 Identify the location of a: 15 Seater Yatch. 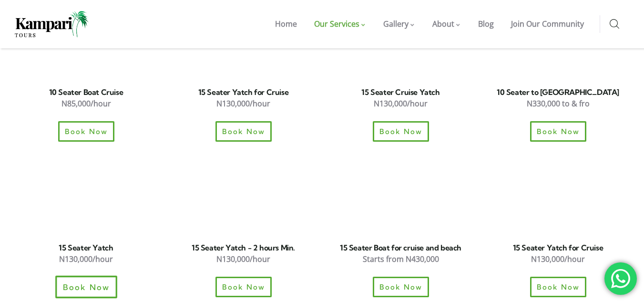
(86, 248).